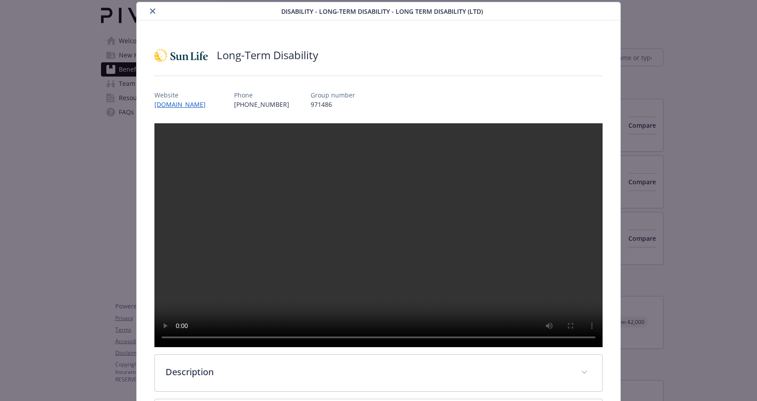  I want to click on div: Description, so click(378, 373).